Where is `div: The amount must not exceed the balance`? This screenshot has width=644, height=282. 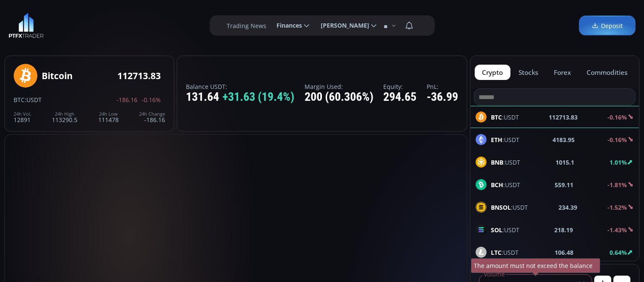
div: The amount must not exceed the balance is located at coordinates (536, 265).